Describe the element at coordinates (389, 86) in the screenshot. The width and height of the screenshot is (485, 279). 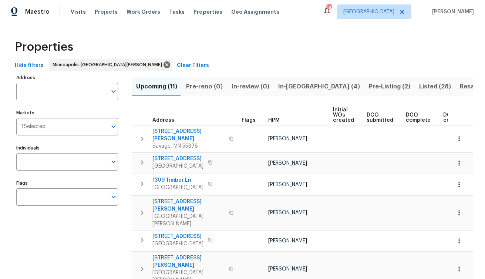
I see `span: Pre-Listing (2)` at that location.